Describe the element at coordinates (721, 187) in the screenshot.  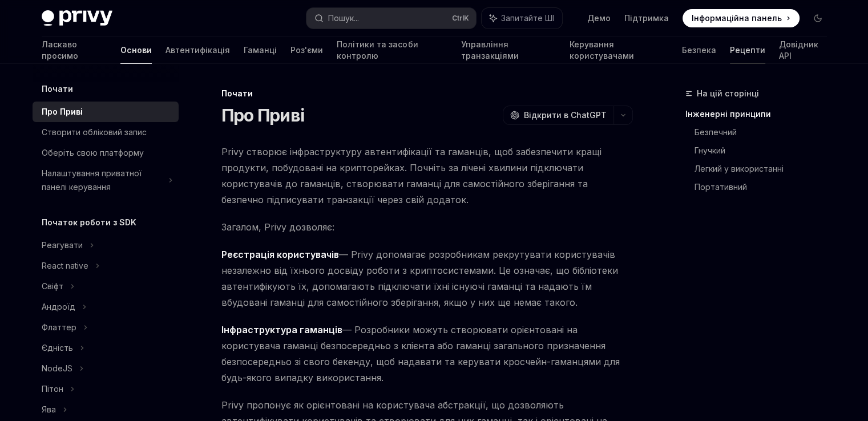
I see `font: Портативний` at that location.